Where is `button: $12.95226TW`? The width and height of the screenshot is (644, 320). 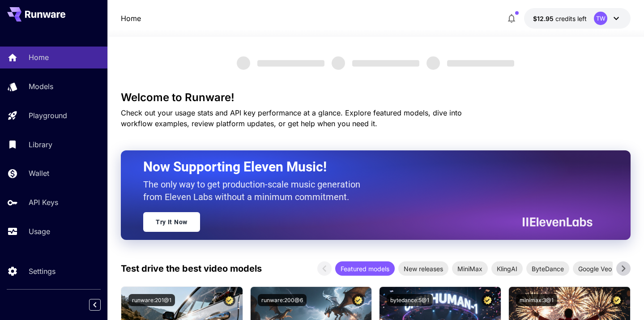
button: $12.95226TW is located at coordinates (577, 18).